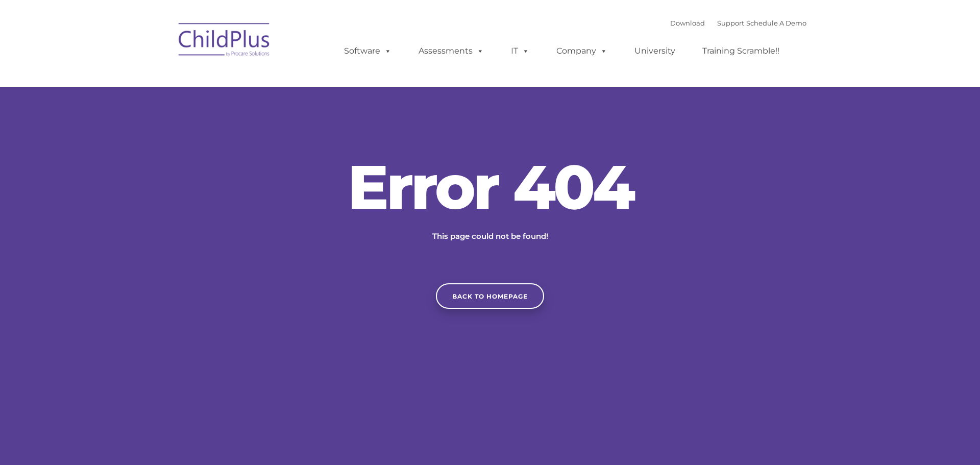 This screenshot has height=465, width=980. Describe the element at coordinates (582, 51) in the screenshot. I see `a: Company` at that location.